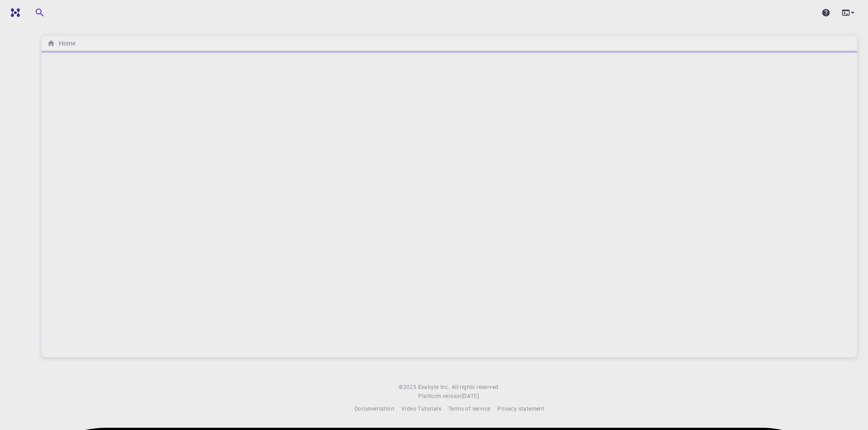  What do you see at coordinates (374, 409) in the screenshot?
I see `a: Documentation` at bounding box center [374, 409].